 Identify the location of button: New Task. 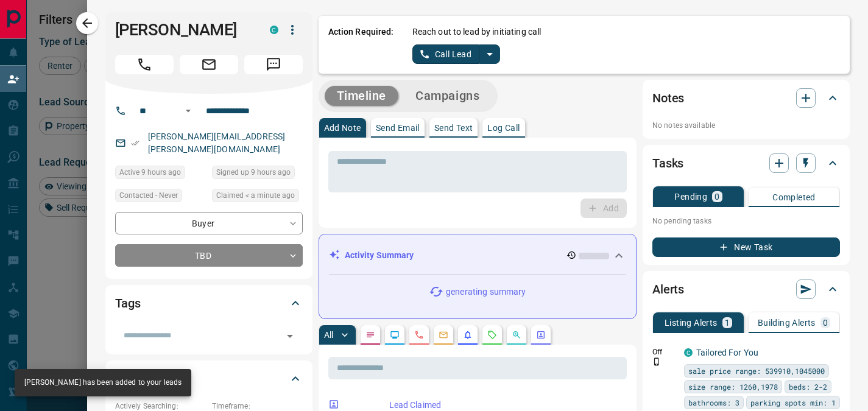
(746, 247).